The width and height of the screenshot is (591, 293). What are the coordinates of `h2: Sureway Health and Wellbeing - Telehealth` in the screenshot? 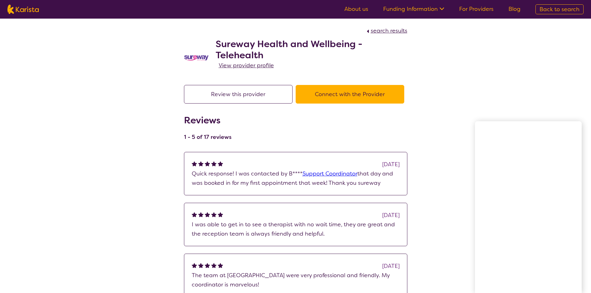 It's located at (312, 50).